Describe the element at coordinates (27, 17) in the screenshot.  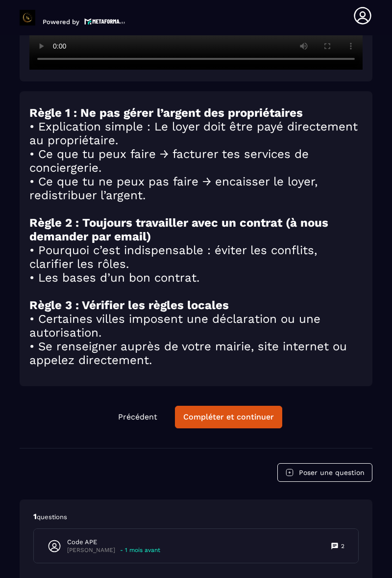
I see `img: logo-branding` at that location.